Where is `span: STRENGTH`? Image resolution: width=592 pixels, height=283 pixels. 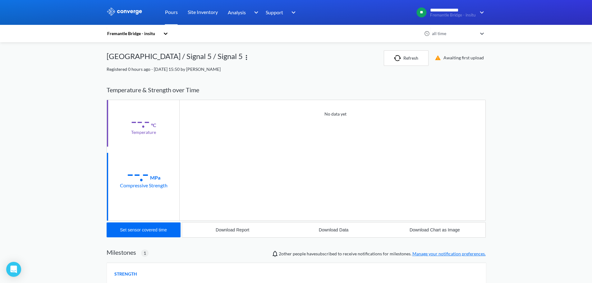
span: STRENGTH is located at coordinates (126, 274).